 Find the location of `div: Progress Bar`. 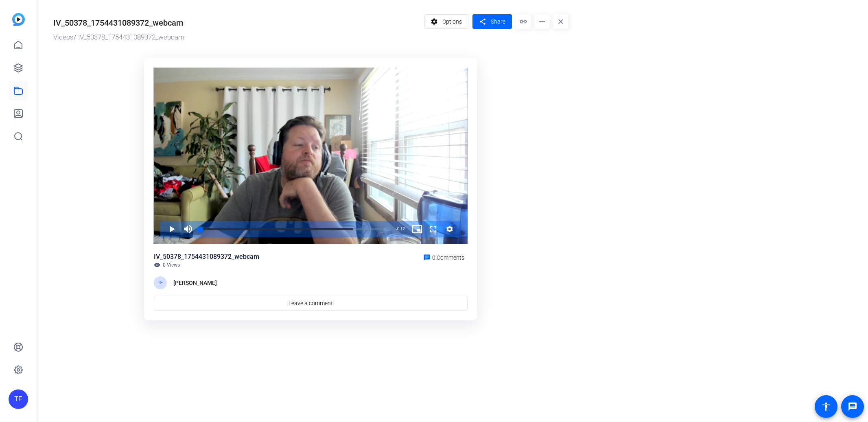

div: Progress Bar is located at coordinates (294, 229).